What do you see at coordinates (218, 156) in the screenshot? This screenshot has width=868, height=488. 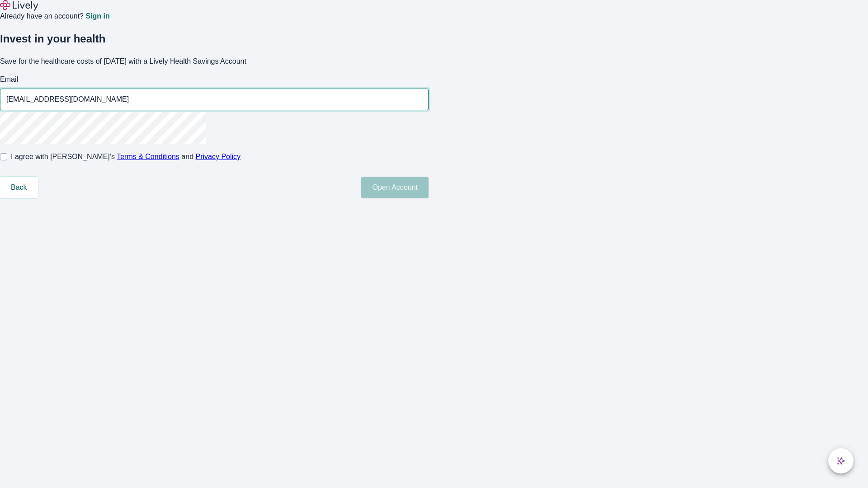 I see `a: Privacy Policy` at bounding box center [218, 156].